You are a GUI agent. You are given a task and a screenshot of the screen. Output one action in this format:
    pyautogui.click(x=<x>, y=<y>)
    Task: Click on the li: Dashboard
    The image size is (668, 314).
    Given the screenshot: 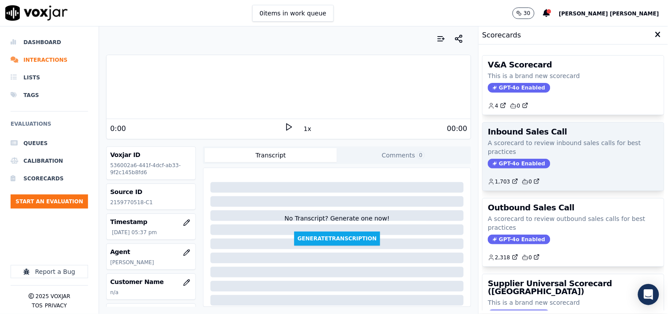 What is the action you would take?
    pyautogui.click(x=49, y=42)
    